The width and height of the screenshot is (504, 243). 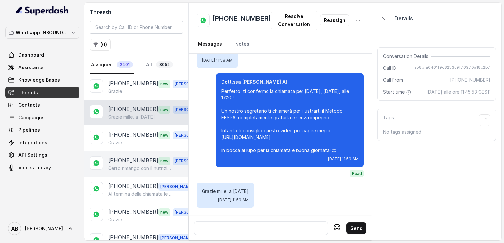 What do you see at coordinates (29, 130) in the screenshot?
I see `span: Pipelines` at bounding box center [29, 130].